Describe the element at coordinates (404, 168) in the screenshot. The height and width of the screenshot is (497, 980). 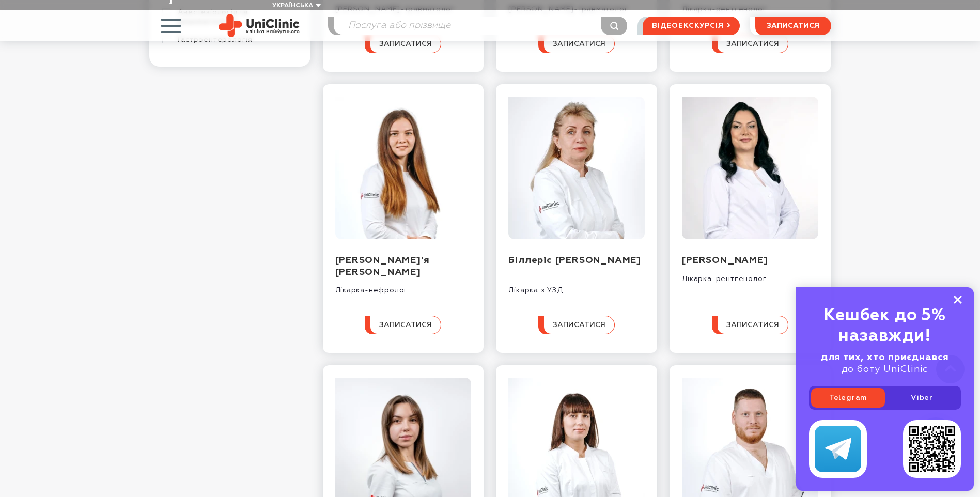
I see `a: Овчаренко Дар'я Сергіївна` at that location.